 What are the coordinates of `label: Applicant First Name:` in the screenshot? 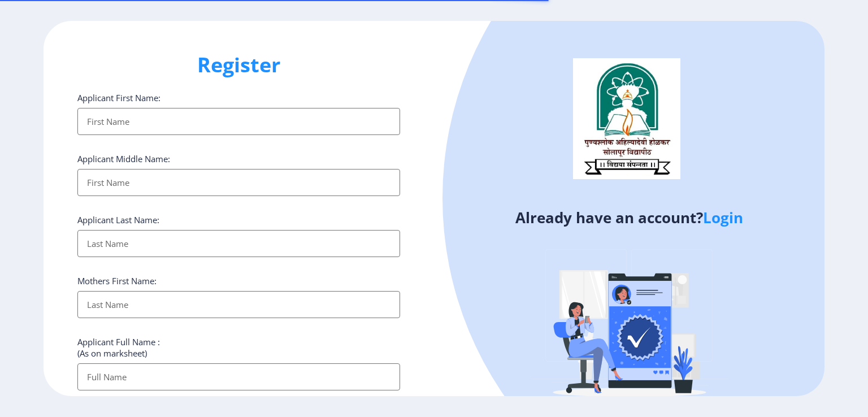 It's located at (119, 98).